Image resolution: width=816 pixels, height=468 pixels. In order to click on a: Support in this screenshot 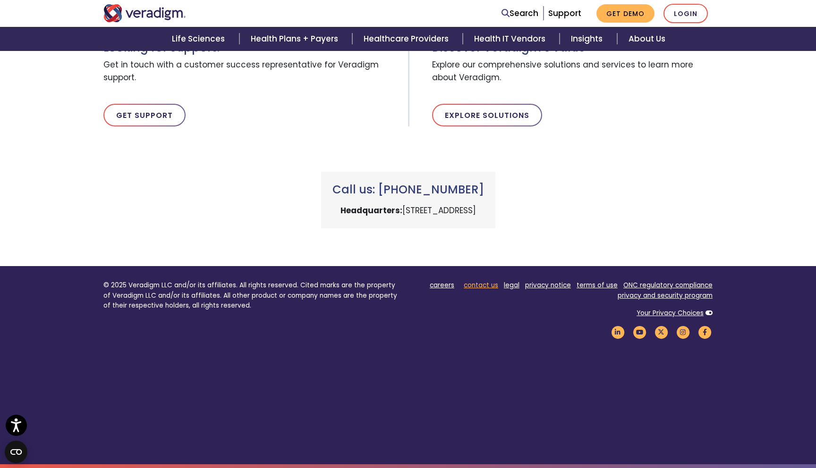, I will do `click(565, 13)`.